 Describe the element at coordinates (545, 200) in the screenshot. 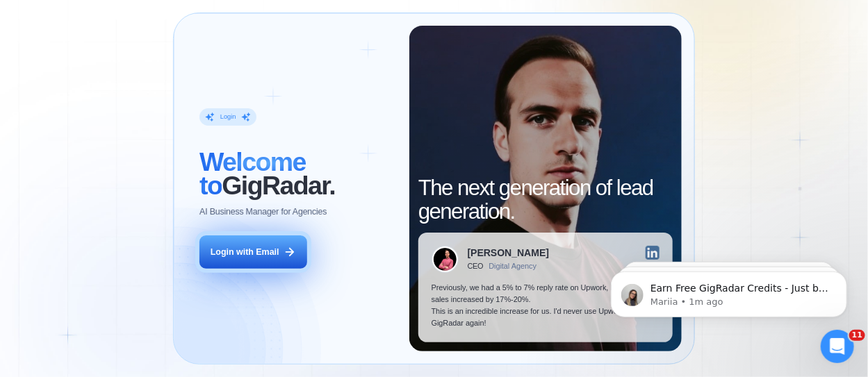

I see `h2: The next generation of lead generation.` at that location.